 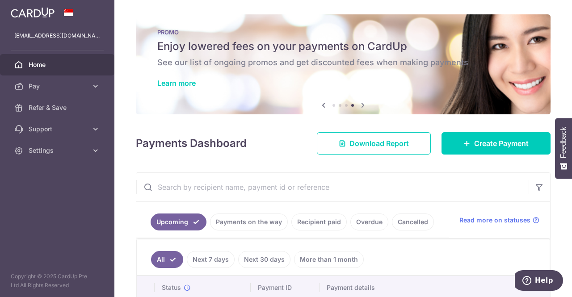 I want to click on span: Feedback, so click(x=564, y=143).